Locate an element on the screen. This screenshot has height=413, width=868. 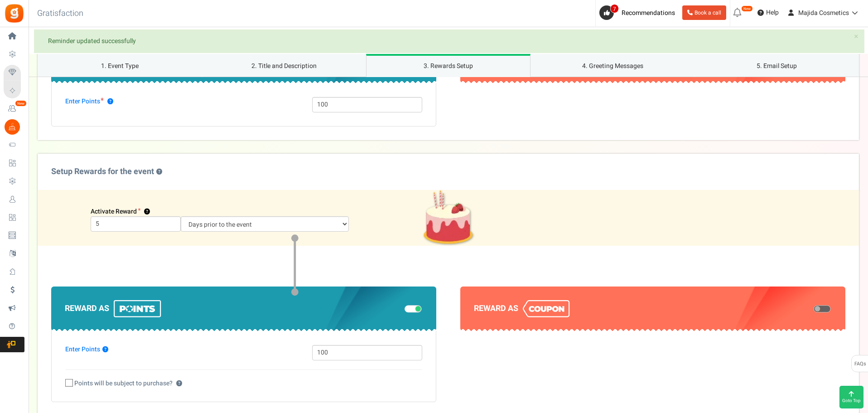
a: 5. Email Setup is located at coordinates (776, 65).